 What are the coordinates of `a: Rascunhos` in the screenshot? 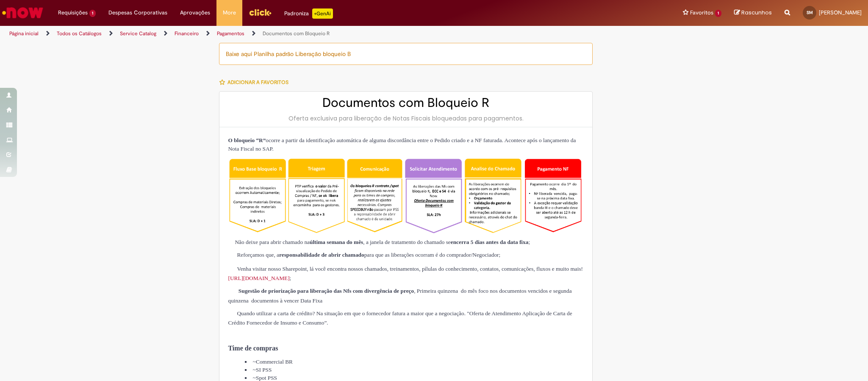 It's located at (752, 13).